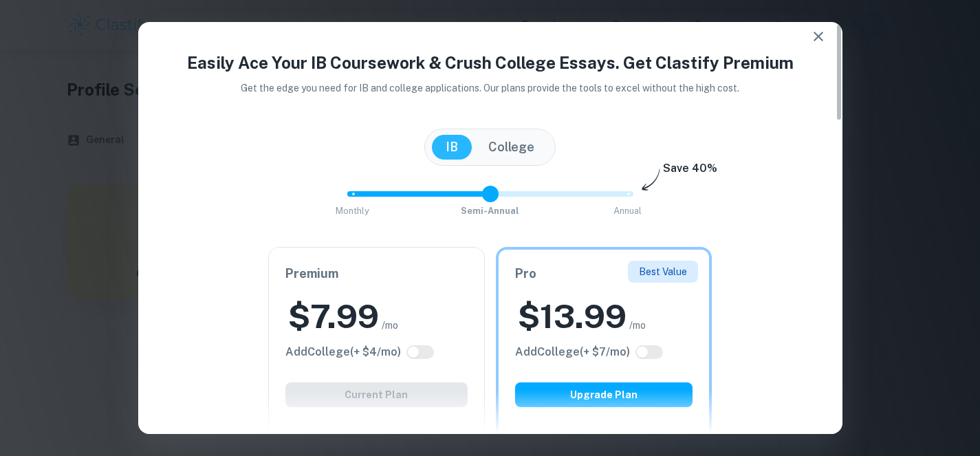 The height and width of the screenshot is (456, 980). Describe the element at coordinates (352, 210) in the screenshot. I see `span: Monthly` at that location.